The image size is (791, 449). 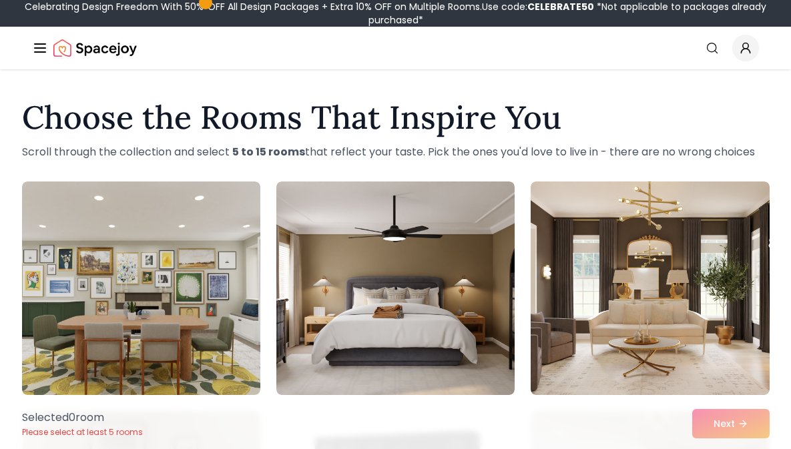 What do you see at coordinates (141, 288) in the screenshot?
I see `img: Room room-1` at bounding box center [141, 288].